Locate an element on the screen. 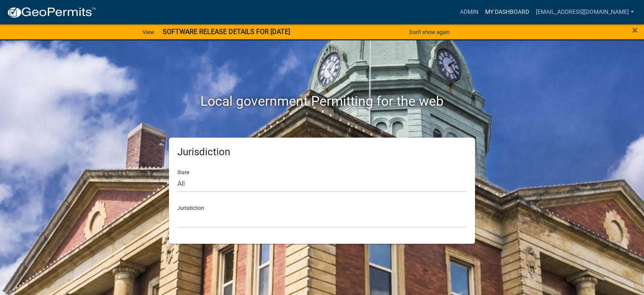 The image size is (644, 295). h2: Local government Permitting for the web is located at coordinates (322, 101).